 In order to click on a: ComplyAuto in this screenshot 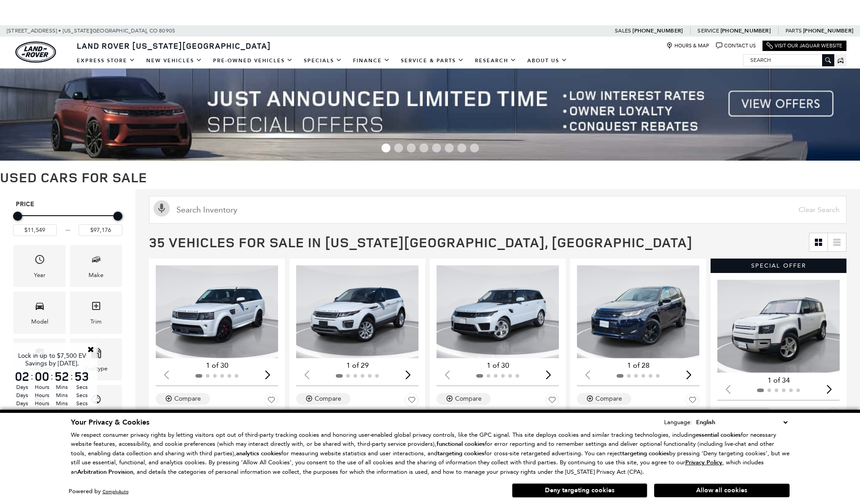, I will do `click(115, 492)`.